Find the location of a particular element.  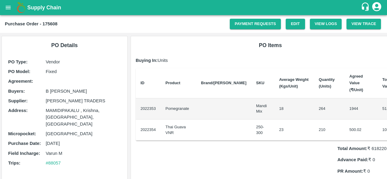

p: Vendor is located at coordinates (83, 62).